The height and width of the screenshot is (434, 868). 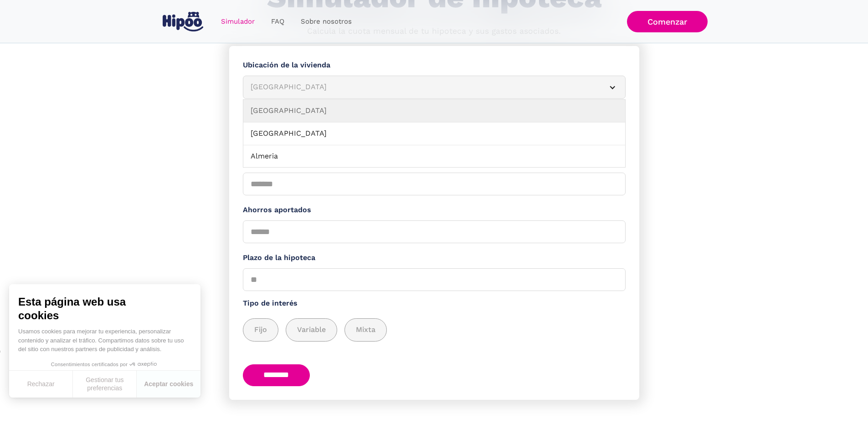 I want to click on label: Tipo de interés, so click(x=434, y=303).